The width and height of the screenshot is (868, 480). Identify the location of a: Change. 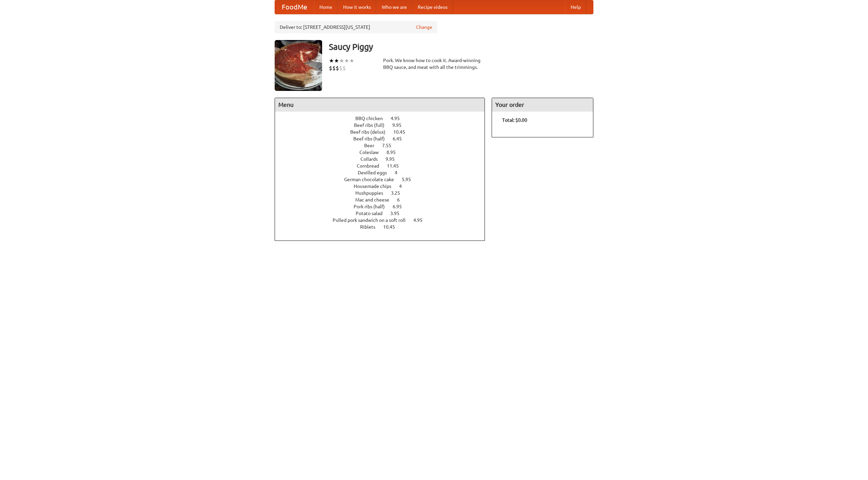
(424, 27).